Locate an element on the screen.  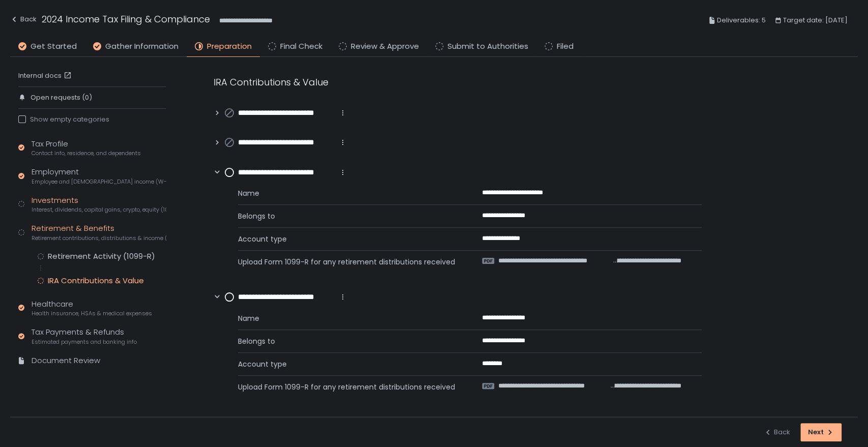
span: Review & Approve is located at coordinates (385, 46).